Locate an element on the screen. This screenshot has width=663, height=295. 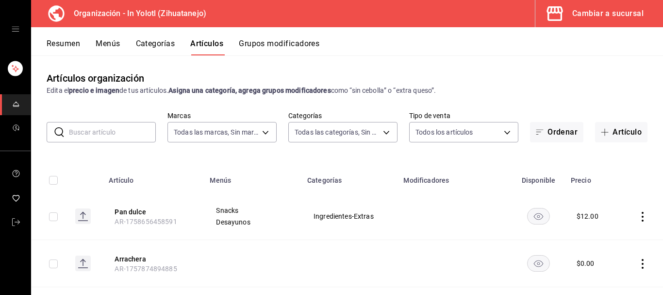
button: Artículos is located at coordinates (207, 47).